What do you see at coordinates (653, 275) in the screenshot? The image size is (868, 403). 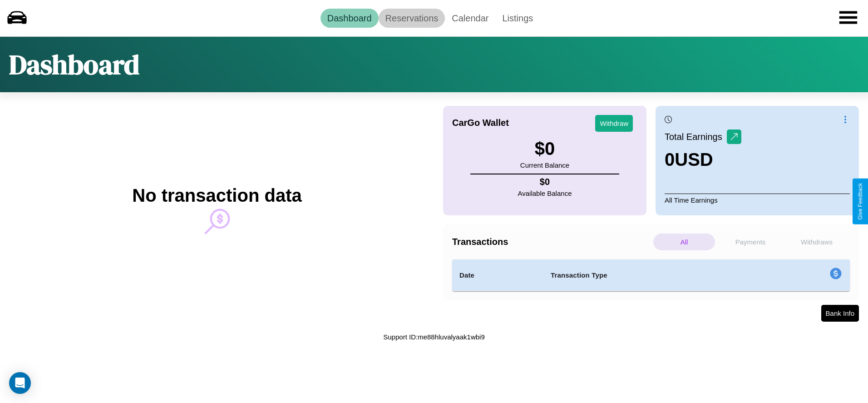 I see `h4: Transaction Type` at bounding box center [653, 275].